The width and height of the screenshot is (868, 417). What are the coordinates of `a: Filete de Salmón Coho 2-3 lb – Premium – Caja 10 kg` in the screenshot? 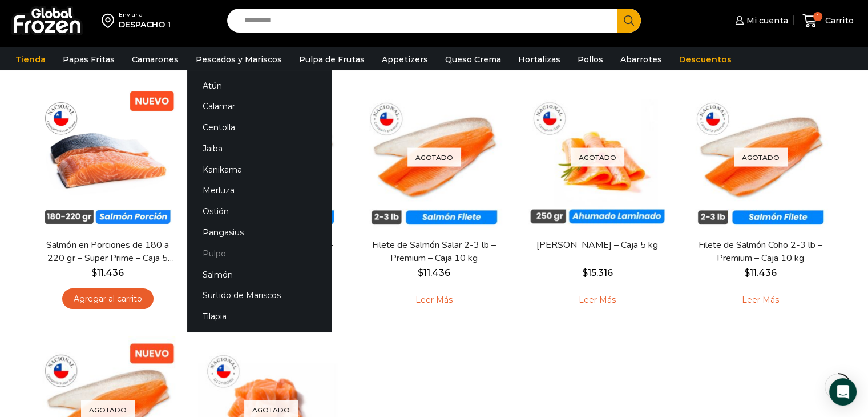 It's located at (760, 252).